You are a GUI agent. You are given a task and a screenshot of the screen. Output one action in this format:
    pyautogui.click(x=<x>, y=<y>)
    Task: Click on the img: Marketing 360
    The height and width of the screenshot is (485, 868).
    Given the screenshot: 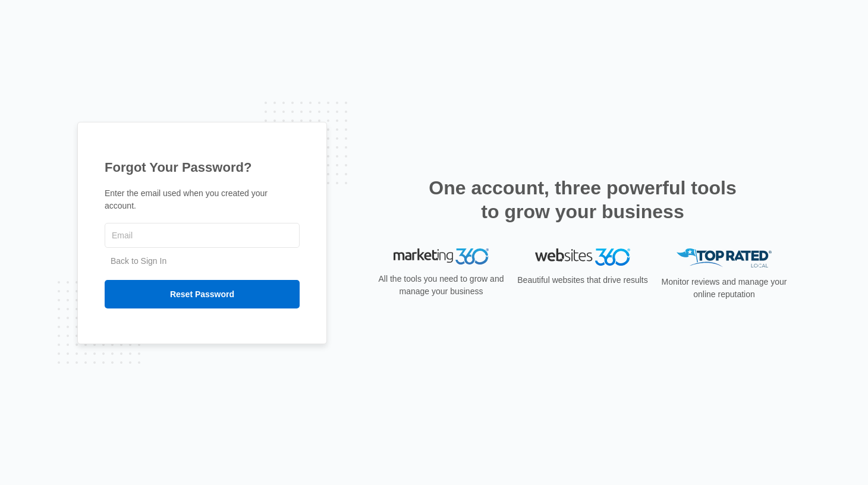 What is the action you would take?
    pyautogui.click(x=441, y=257)
    